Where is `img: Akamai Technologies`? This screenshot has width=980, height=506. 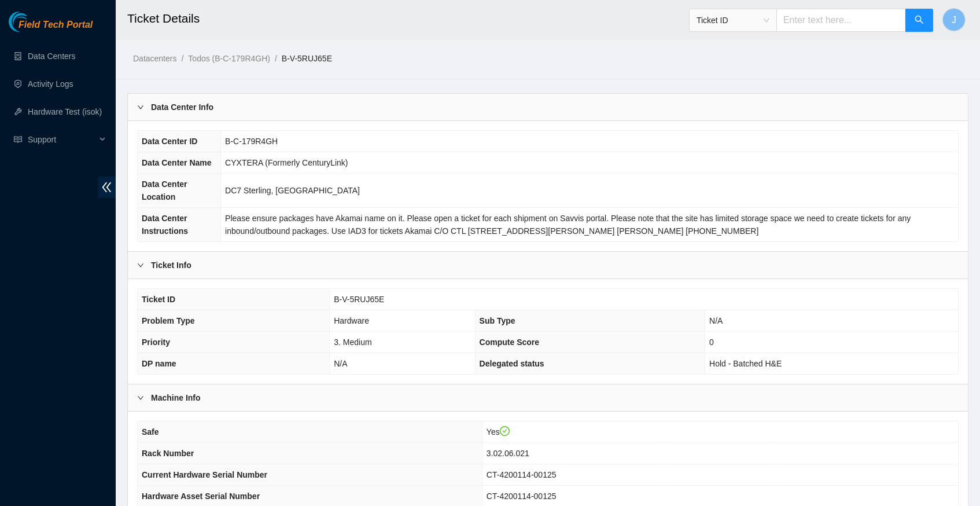 img: Akamai Technologies is located at coordinates (34, 21).